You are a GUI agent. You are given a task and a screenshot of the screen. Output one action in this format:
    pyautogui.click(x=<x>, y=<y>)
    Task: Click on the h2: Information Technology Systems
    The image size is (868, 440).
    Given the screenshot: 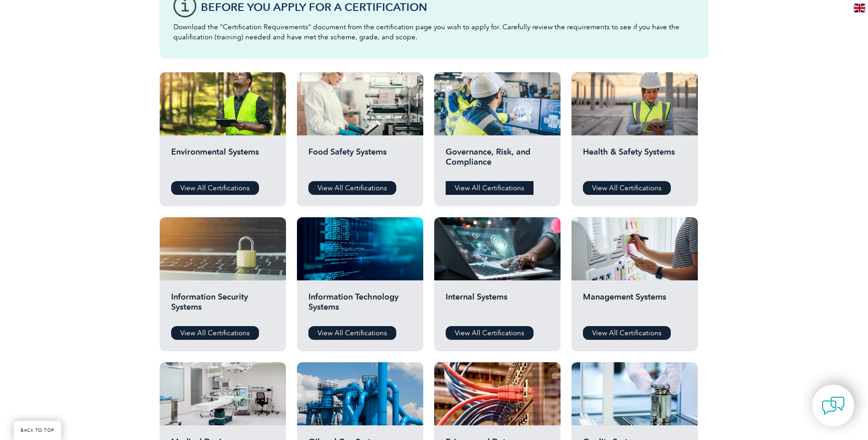 What is the action you would take?
    pyautogui.click(x=360, y=306)
    